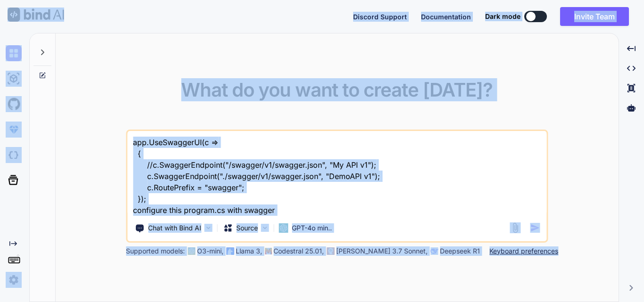 The width and height of the screenshot is (644, 302). I want to click on img: GPT-4, so click(192, 251).